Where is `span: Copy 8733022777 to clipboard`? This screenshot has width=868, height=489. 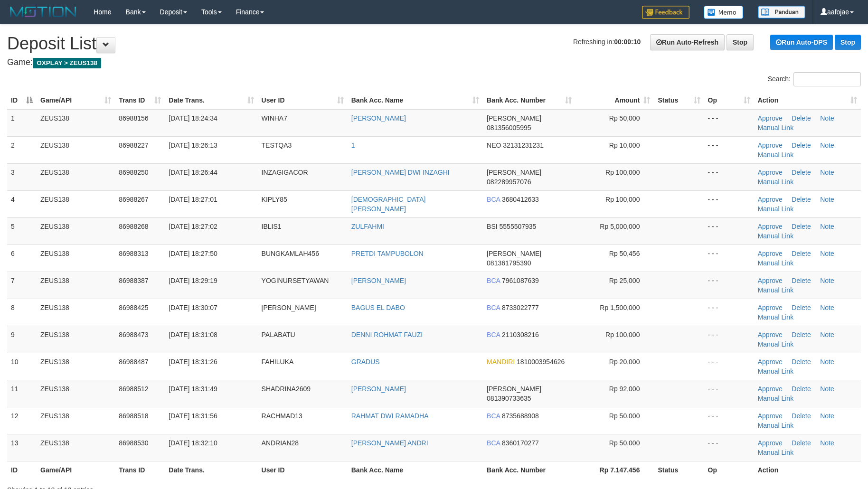 span: Copy 8733022777 to clipboard is located at coordinates (521, 308).